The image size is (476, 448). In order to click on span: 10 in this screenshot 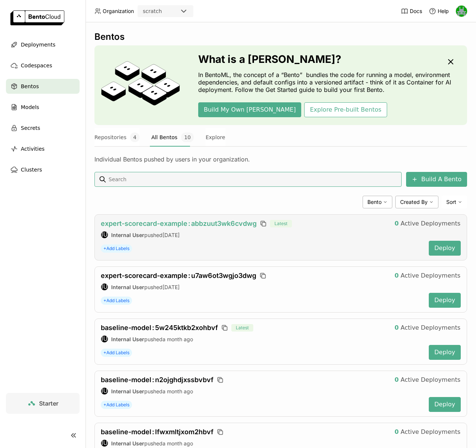, I will do `click(188, 137)`.